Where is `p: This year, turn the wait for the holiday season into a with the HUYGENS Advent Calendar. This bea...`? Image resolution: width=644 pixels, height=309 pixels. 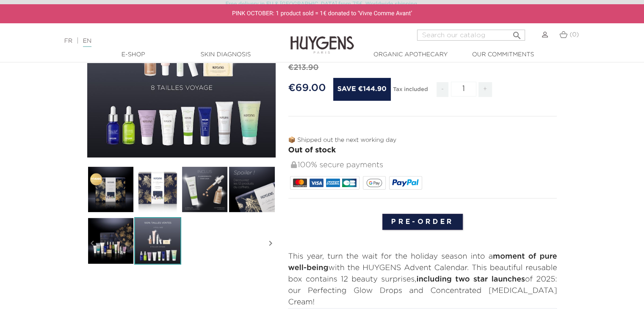 p: This year, turn the wait for the holiday season into a with the HUYGENS Advent Calendar. This bea... is located at coordinates (423, 279).